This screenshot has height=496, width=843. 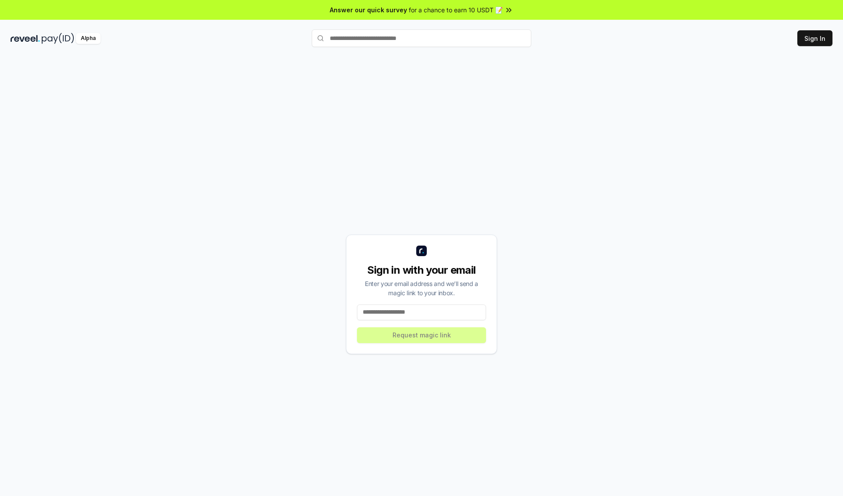 I want to click on img: logo_small, so click(x=422, y=251).